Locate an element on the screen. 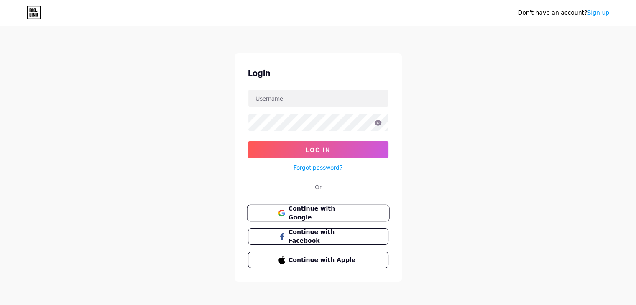 This screenshot has width=636, height=305. input: Username is located at coordinates (318, 98).